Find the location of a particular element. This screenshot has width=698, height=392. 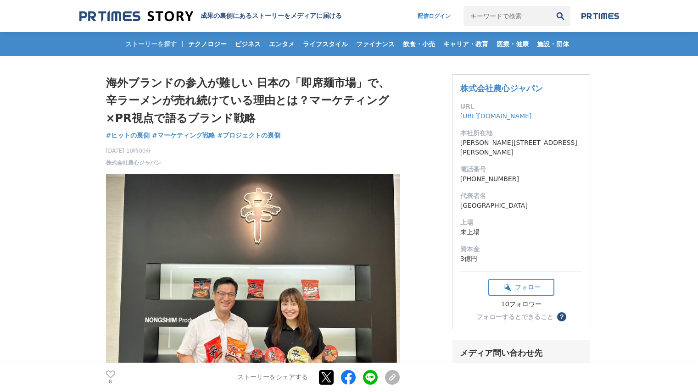

a: 施設・団体 is located at coordinates (553, 44).